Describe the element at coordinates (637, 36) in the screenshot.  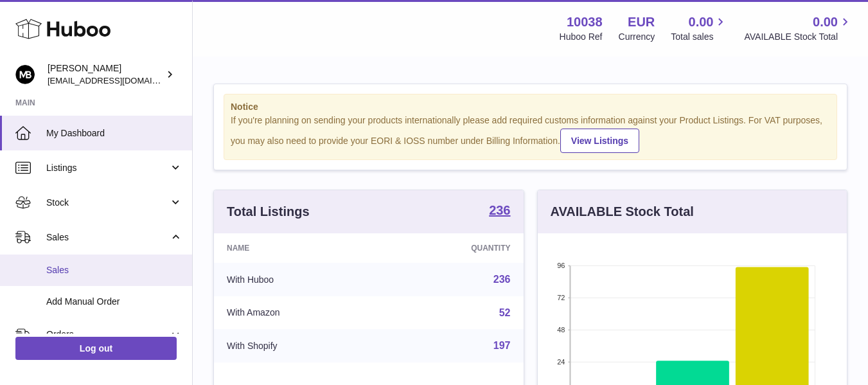
I see `div: Currency` at that location.